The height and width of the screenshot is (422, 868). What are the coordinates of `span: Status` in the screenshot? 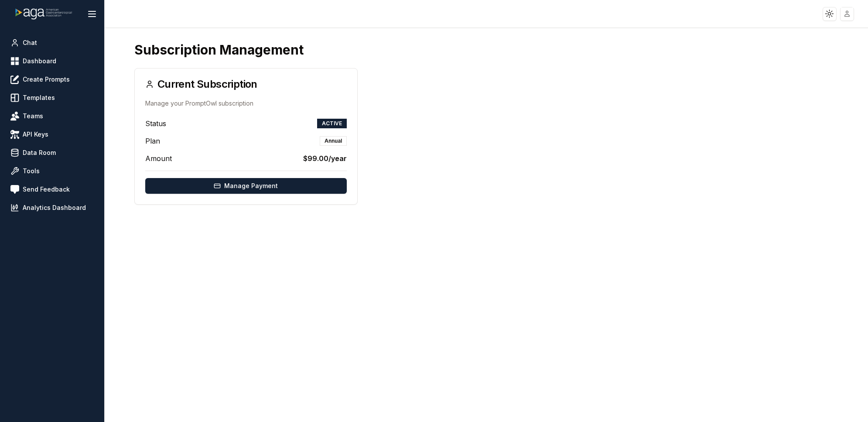 It's located at (155, 124).